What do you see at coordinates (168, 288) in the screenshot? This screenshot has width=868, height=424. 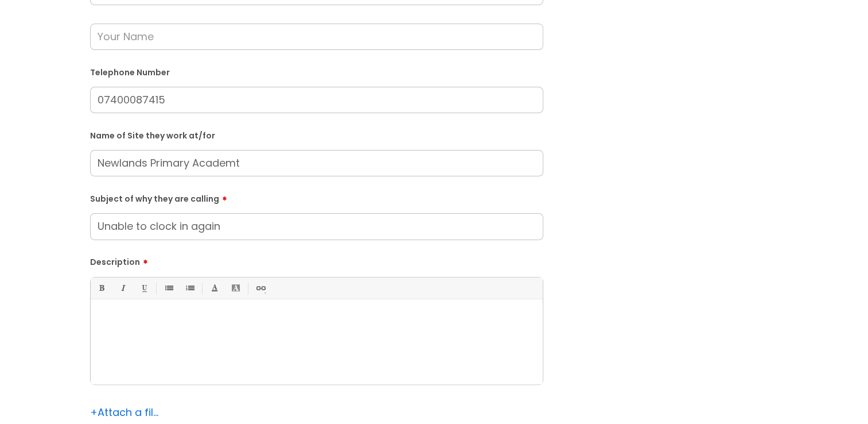 I see `a: • Unordered List (Ctrl-Shift-7)` at bounding box center [168, 288].